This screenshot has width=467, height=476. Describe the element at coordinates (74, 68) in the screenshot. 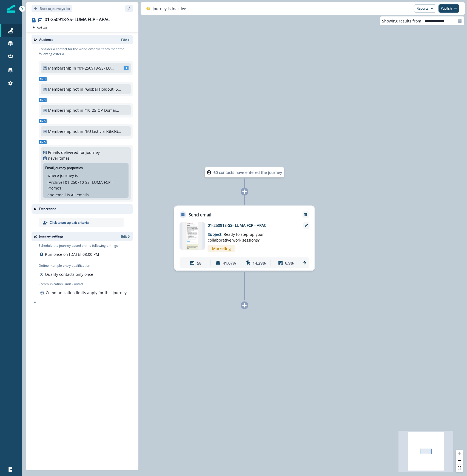

I see `p: in` at that location.